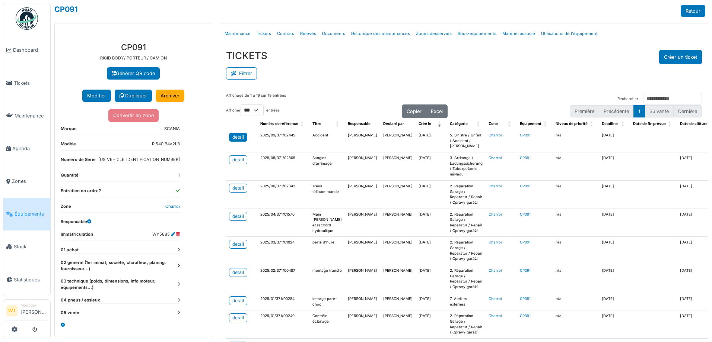  What do you see at coordinates (327, 195) in the screenshot?
I see `td: Treuil télécommande` at bounding box center [327, 195].